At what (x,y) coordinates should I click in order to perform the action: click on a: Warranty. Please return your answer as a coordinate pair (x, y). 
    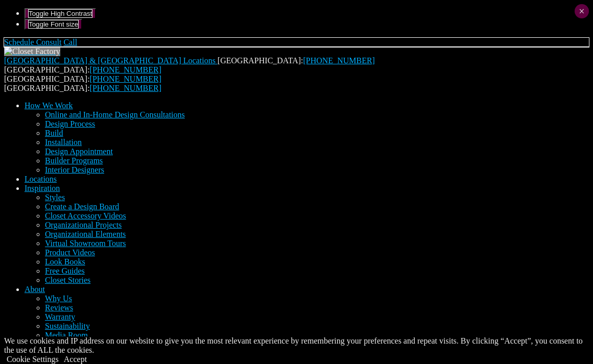
    Looking at the image, I should click on (60, 316).